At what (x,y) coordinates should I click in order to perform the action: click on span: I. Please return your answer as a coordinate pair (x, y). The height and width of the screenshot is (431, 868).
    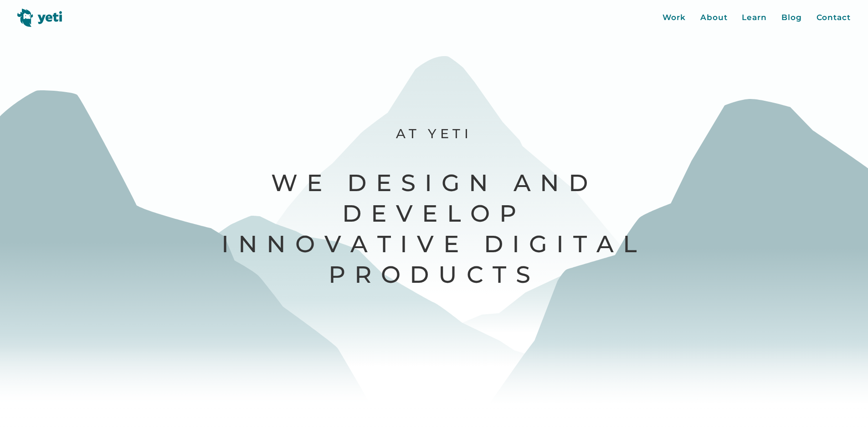
    Looking at the image, I should click on (230, 244).